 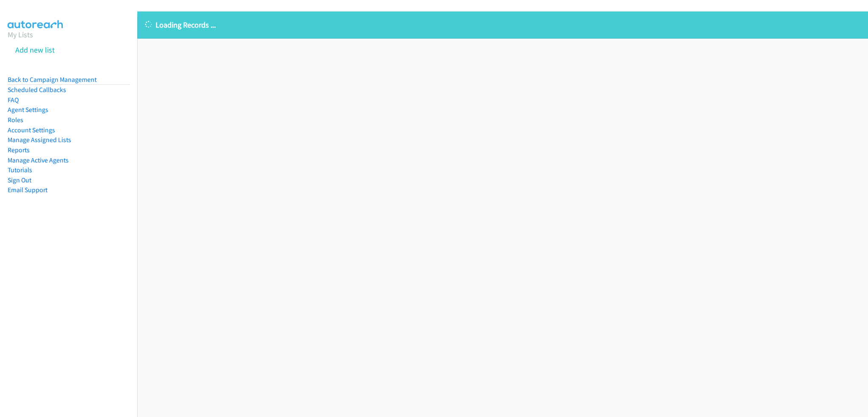 What do you see at coordinates (38, 160) in the screenshot?
I see `a: Manage Active Agents` at bounding box center [38, 160].